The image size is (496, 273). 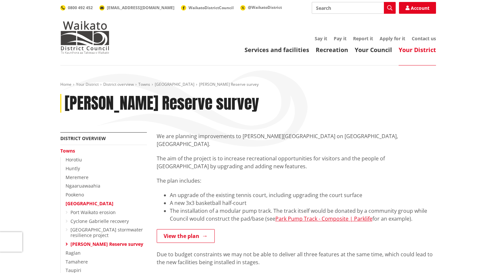 I want to click on a: Pay it, so click(x=340, y=38).